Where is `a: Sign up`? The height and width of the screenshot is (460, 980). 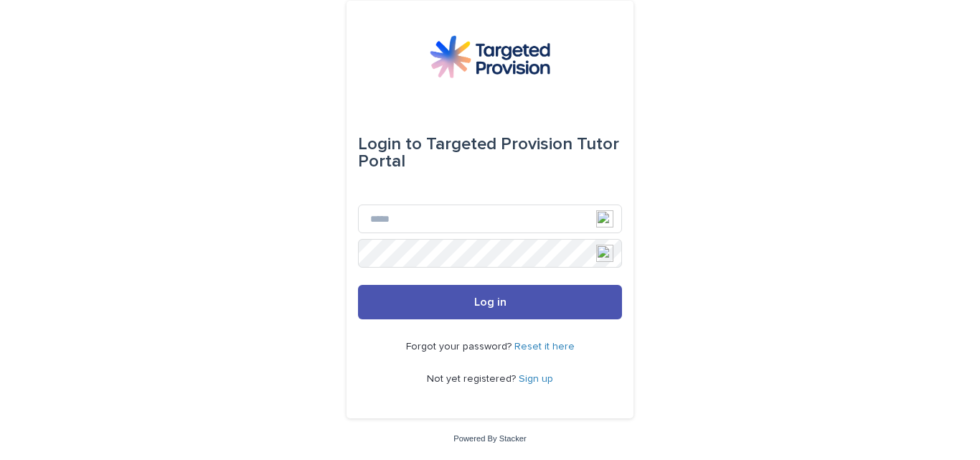 a: Sign up is located at coordinates (536, 379).